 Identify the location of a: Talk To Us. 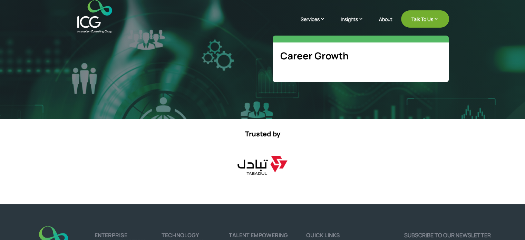
(425, 19).